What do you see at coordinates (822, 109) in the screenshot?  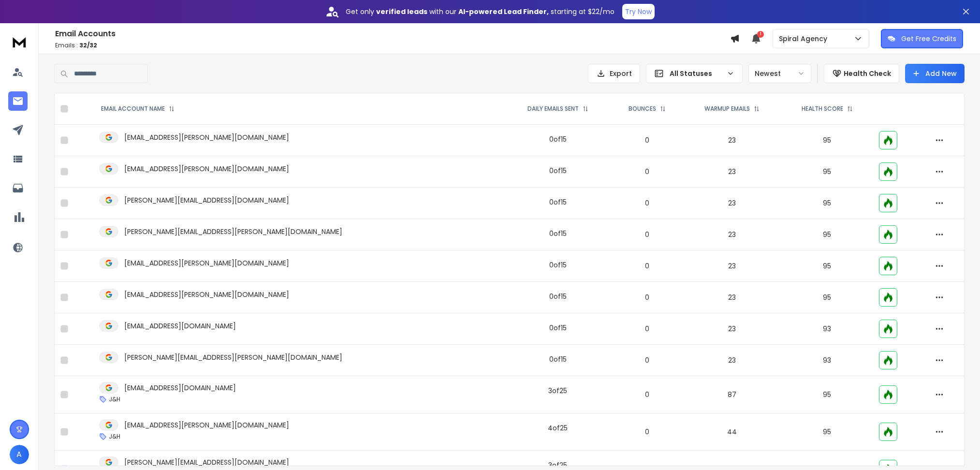 I see `p: HEALTH SCORE` at bounding box center [822, 109].